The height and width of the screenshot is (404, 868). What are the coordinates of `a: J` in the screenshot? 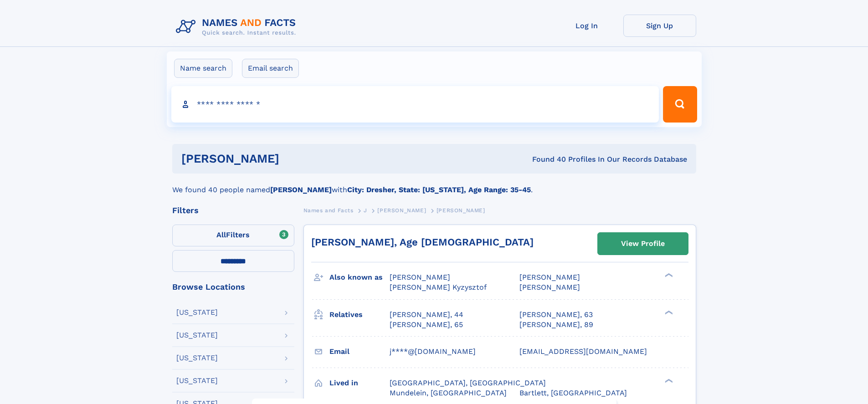 It's located at (365, 210).